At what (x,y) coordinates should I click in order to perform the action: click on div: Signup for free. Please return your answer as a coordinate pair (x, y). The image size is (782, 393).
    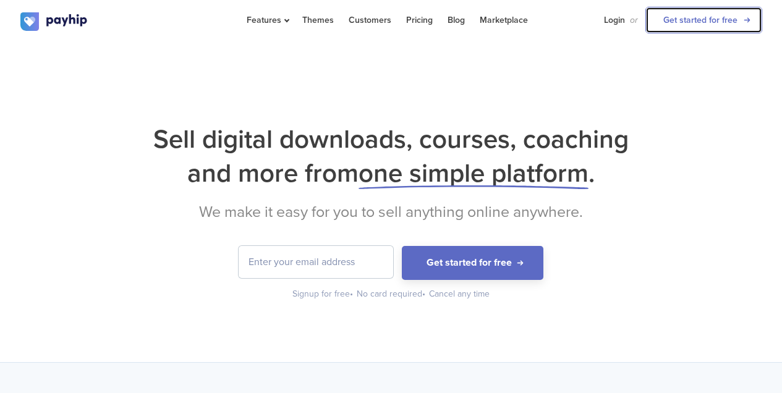
    Looking at the image, I should click on (323, 294).